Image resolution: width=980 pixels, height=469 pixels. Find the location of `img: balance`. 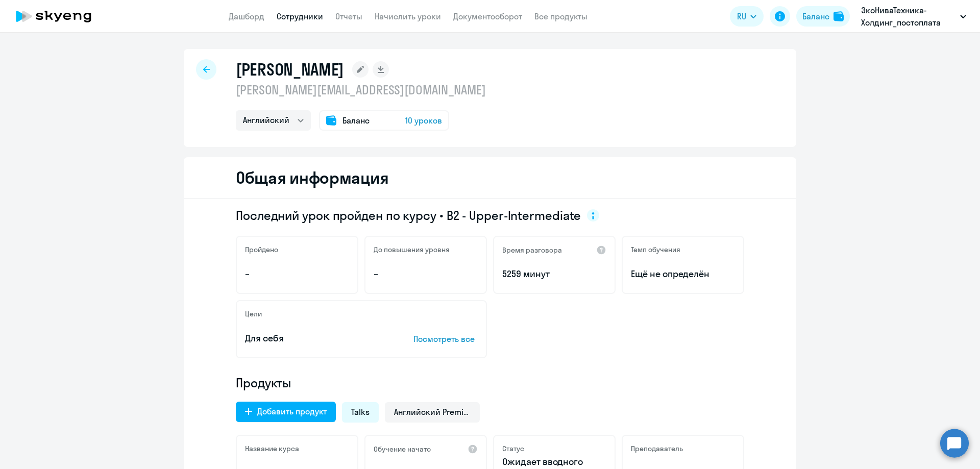

img: balance is located at coordinates (838, 16).